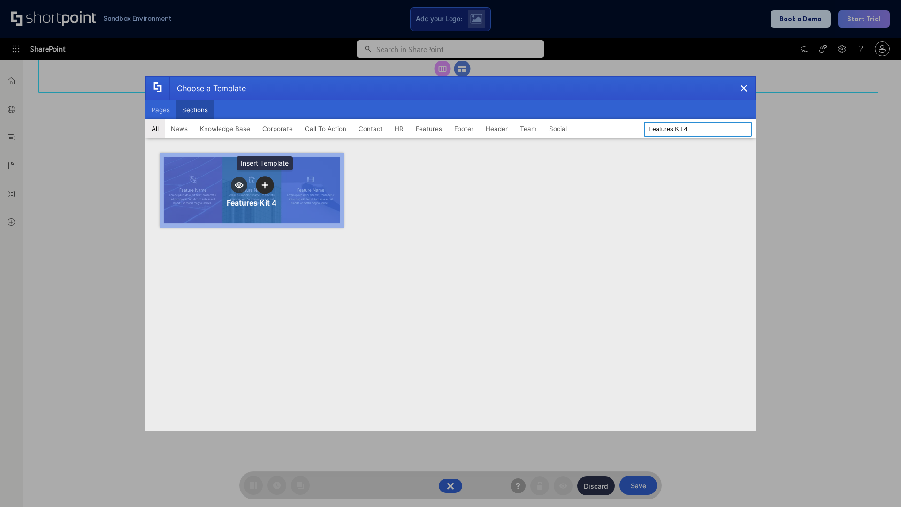 This screenshot has width=901, height=507. Describe the element at coordinates (451, 253) in the screenshot. I see `div: template selector` at that location.